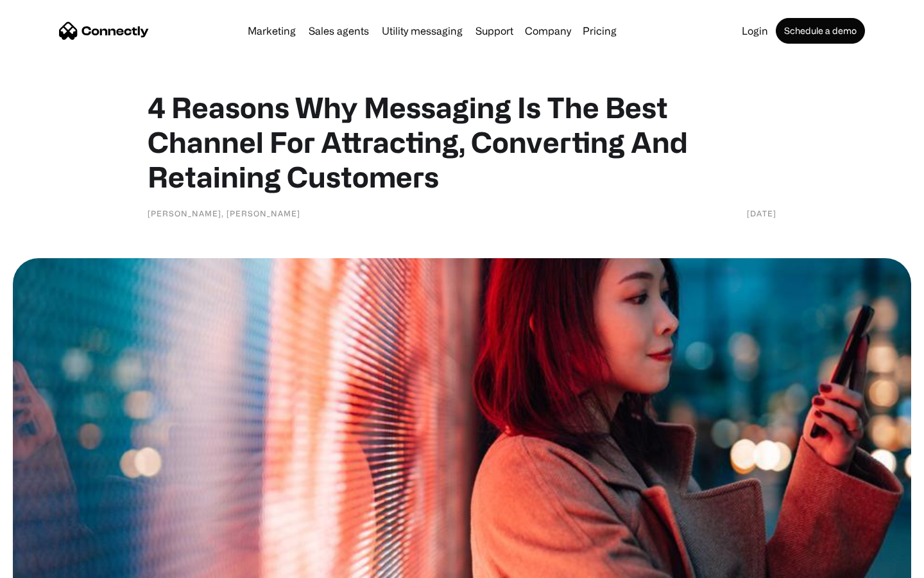 The height and width of the screenshot is (578, 924). What do you see at coordinates (45, 564) in the screenshot?
I see `aside: Language selected: English` at bounding box center [45, 564].